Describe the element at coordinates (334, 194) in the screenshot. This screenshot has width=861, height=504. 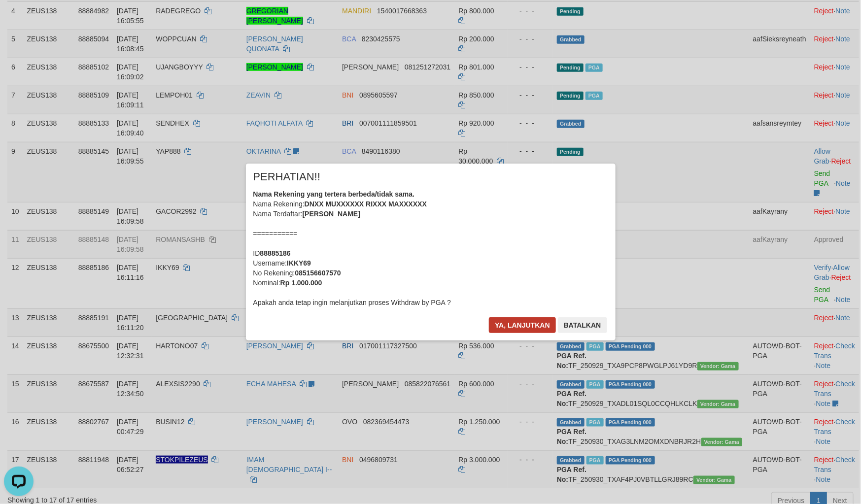
I see `b: Nama Rekening yang tertera berbeda/tidak sama.` at that location.